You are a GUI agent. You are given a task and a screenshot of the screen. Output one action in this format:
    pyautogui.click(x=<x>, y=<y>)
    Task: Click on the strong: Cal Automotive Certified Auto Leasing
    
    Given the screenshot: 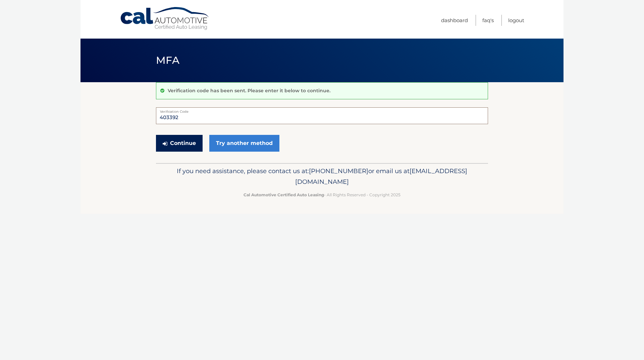 What is the action you would take?
    pyautogui.click(x=284, y=195)
    